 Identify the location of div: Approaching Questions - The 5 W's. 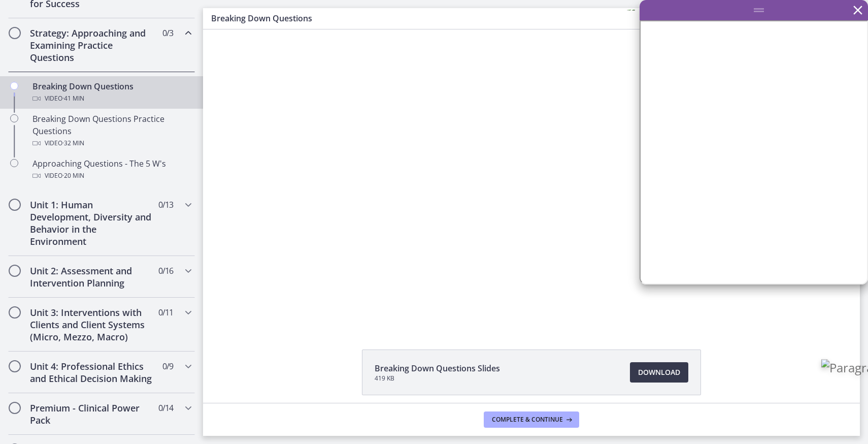
(112, 169).